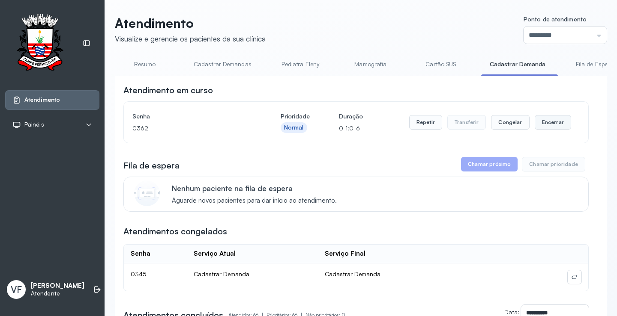 This screenshot has height=316, width=617. Describe the element at coordinates (254, 188) in the screenshot. I see `p: Nenhum paciente na fila de espera` at that location.